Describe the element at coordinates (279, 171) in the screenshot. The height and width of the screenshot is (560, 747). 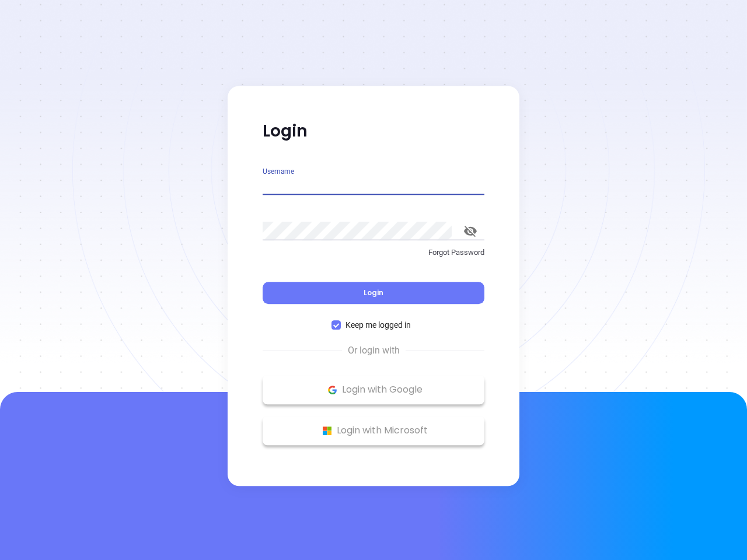
I see `label: Username` at that location.